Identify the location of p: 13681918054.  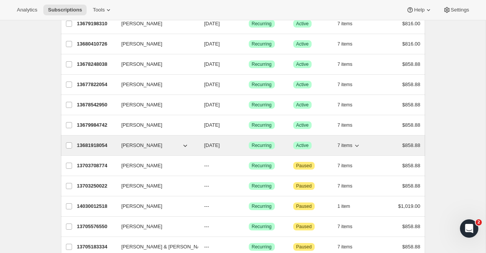
(96, 146).